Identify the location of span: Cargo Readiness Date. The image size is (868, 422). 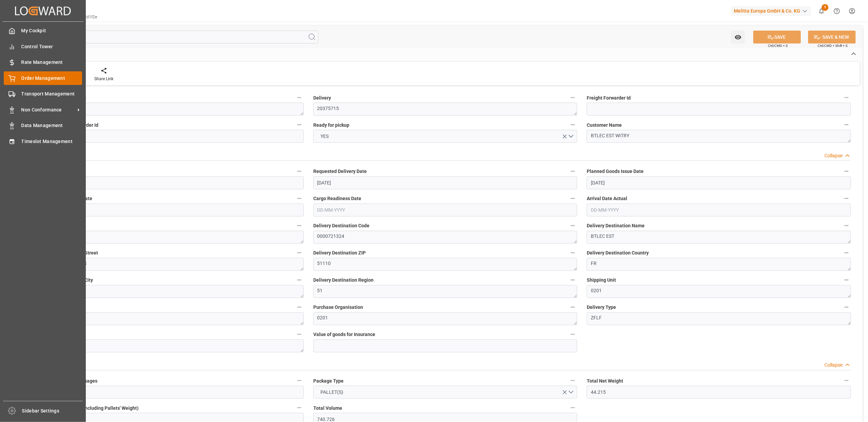
(337, 199).